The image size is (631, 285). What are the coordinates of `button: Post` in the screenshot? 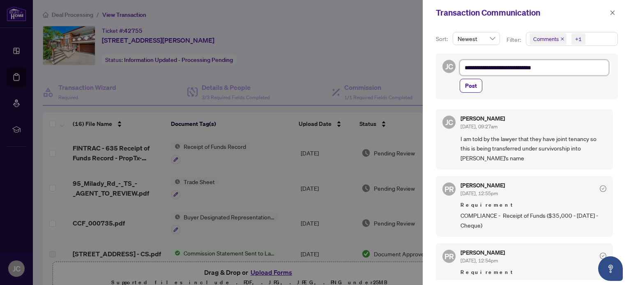 It's located at (470, 86).